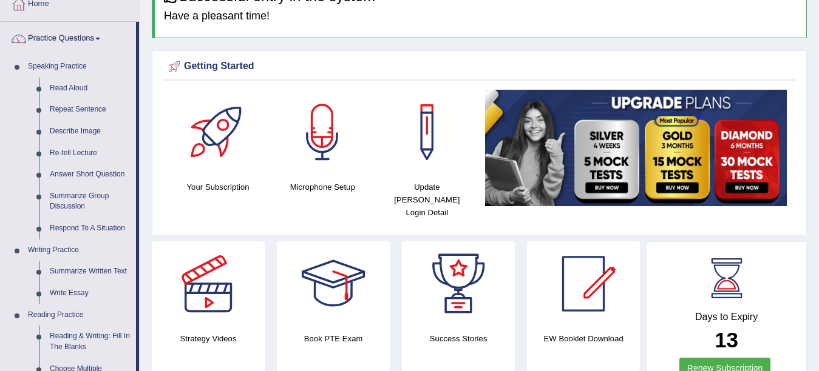  I want to click on h4: Microphone Setup, so click(322, 187).